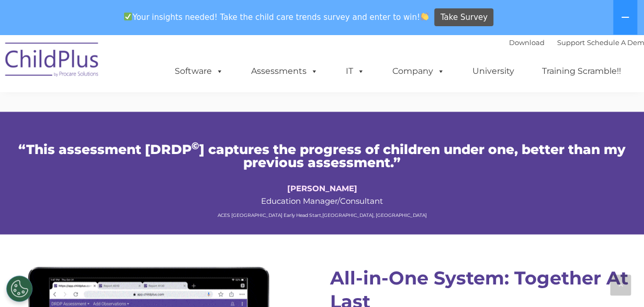  What do you see at coordinates (355, 72) in the screenshot?
I see `a: IT` at bounding box center [355, 72].